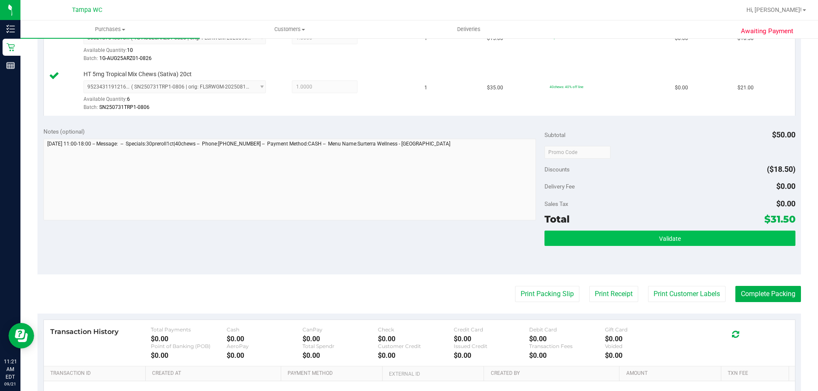 This screenshot has height=391, width=818. I want to click on span: Awaiting Payment, so click(767, 31).